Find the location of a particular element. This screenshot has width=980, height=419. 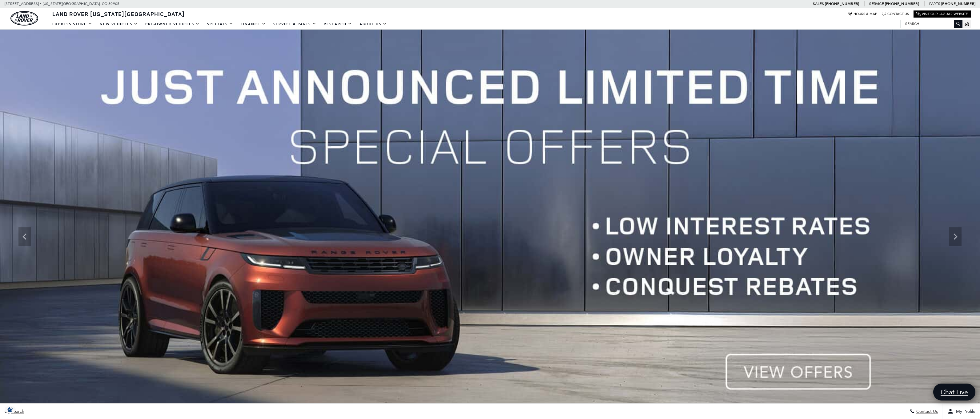

span: Sales is located at coordinates (818, 4).